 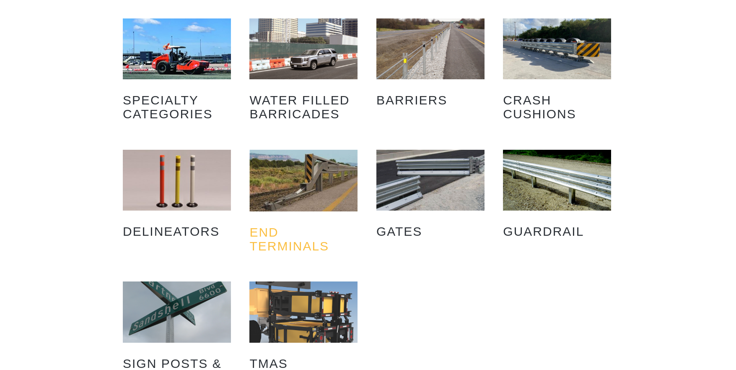 What do you see at coordinates (557, 180) in the screenshot?
I see `img: Guardrail` at bounding box center [557, 180].